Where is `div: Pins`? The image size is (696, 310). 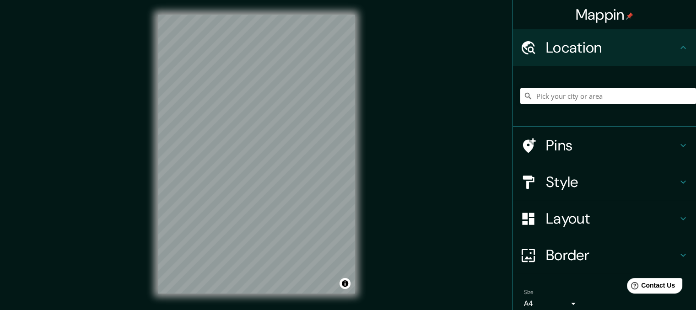 div: Pins is located at coordinates (605, 146).